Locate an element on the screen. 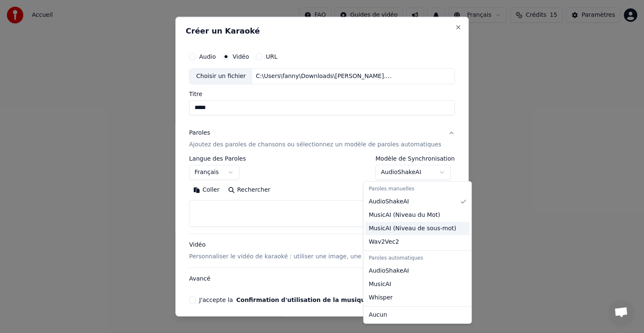 The height and width of the screenshot is (333, 644). span: MusicAI ( Niveau de sous-mot ) is located at coordinates (412, 228).